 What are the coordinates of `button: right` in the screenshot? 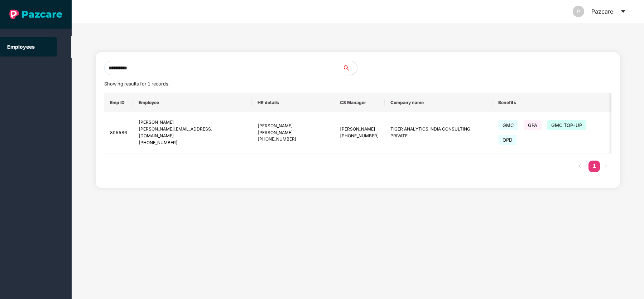 It's located at (606, 167).